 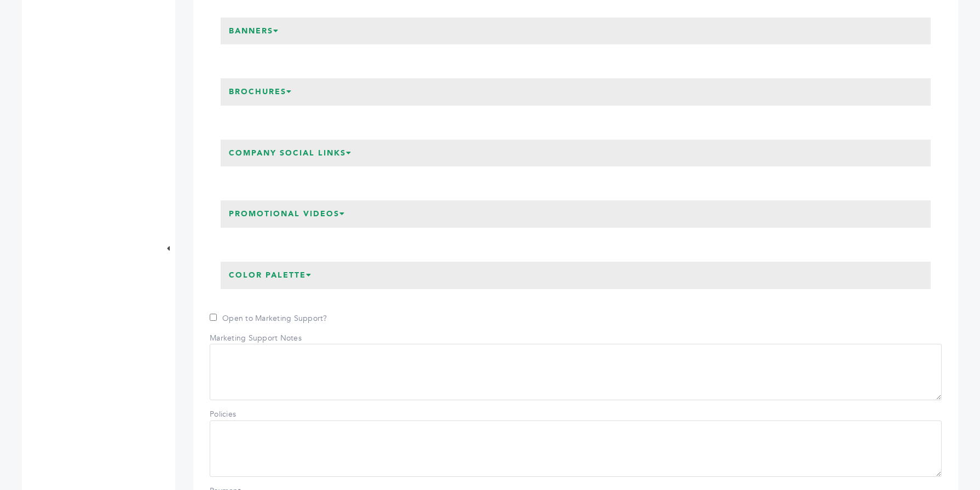 What do you see at coordinates (271, 276) in the screenshot?
I see `h3: Color Palette` at bounding box center [271, 276].